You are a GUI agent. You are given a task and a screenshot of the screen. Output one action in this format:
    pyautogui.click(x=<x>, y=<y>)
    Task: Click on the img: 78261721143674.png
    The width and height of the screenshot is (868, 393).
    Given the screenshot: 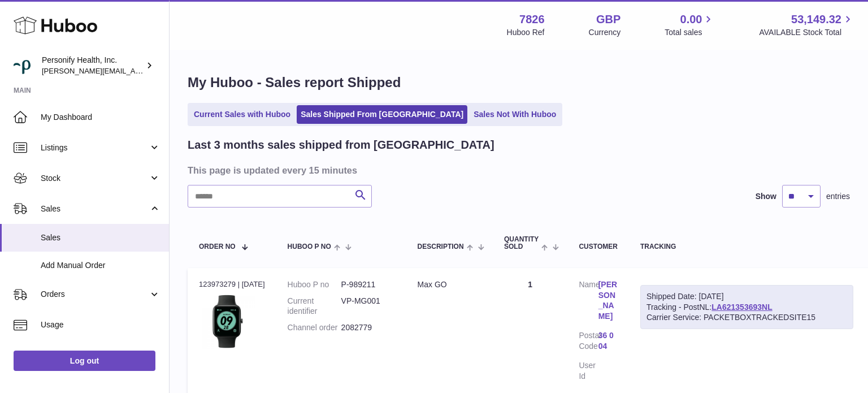 What is the action you would take?
    pyautogui.click(x=228, y=321)
    